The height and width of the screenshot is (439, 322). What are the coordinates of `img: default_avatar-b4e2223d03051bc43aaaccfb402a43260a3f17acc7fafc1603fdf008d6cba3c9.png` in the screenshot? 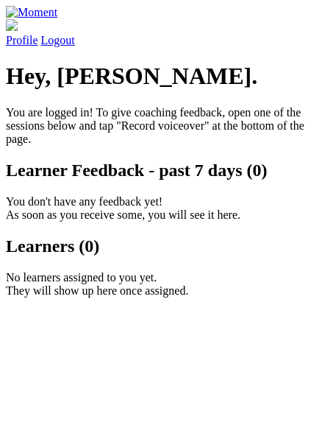 It's located at (12, 25).